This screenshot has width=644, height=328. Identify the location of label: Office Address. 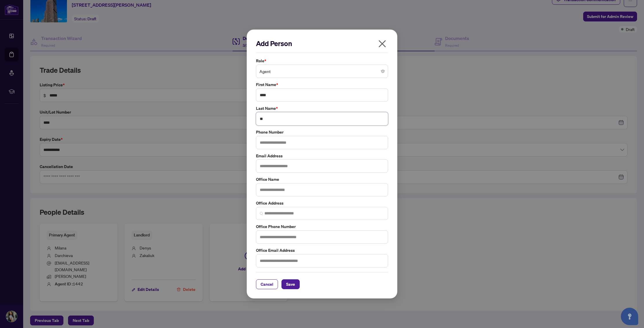
(322, 204).